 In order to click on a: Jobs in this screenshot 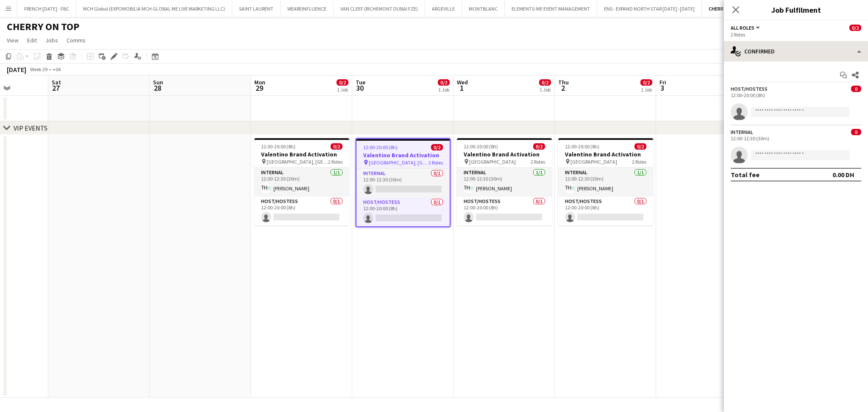, I will do `click(51, 40)`.